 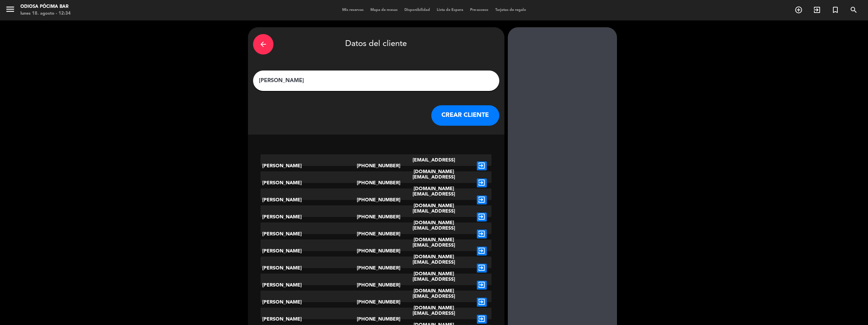 What do you see at coordinates (377, 44) in the screenshot?
I see `div: Datos del cliente` at bounding box center [377, 44].